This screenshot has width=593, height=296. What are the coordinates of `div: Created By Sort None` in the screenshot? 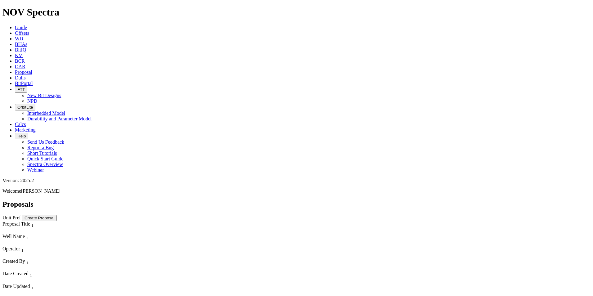 It's located at (50, 262).